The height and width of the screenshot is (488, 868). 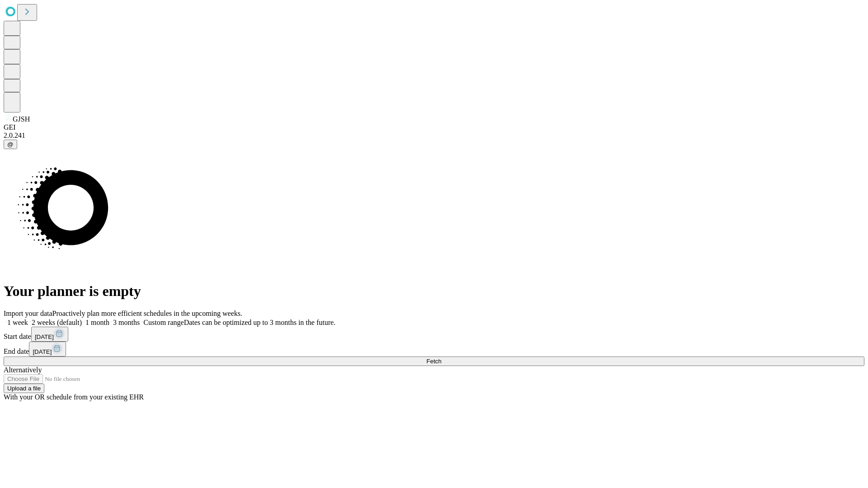 I want to click on span: Custom range, so click(x=163, y=322).